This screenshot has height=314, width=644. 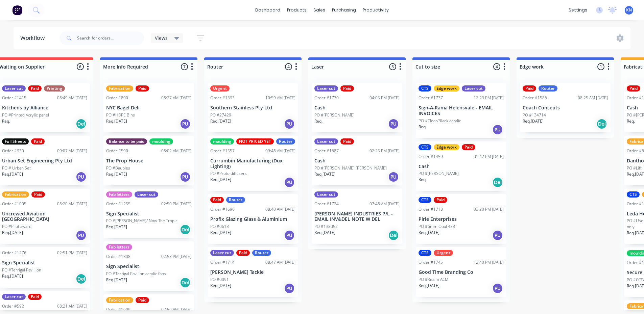 What do you see at coordinates (16, 168) in the screenshot?
I see `p: PO # Urban Set` at bounding box center [16, 168].